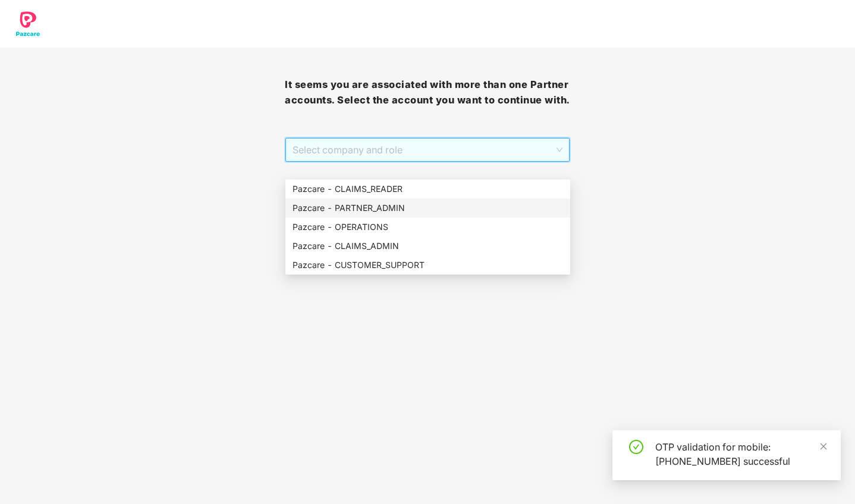 The width and height of the screenshot is (855, 504). Describe the element at coordinates (427, 208) in the screenshot. I see `div: Pazcare - PARTNER_ADMIN` at that location.